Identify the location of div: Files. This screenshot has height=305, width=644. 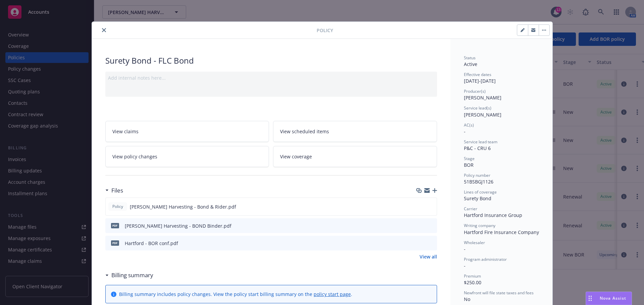
(114, 191).